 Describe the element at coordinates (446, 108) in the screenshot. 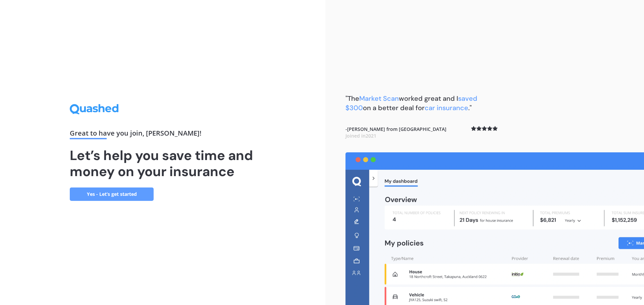

I see `span: car insurance` at that location.